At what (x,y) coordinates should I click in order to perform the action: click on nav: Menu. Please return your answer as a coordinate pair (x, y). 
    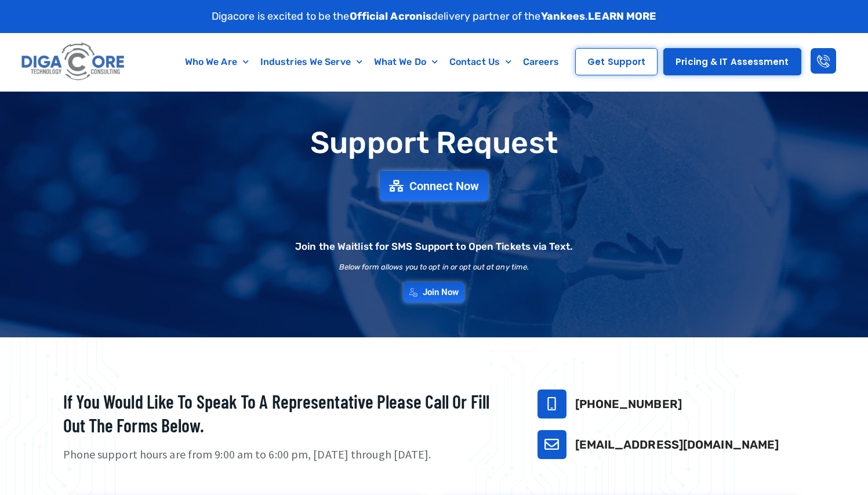
    Looking at the image, I should click on (372, 62).